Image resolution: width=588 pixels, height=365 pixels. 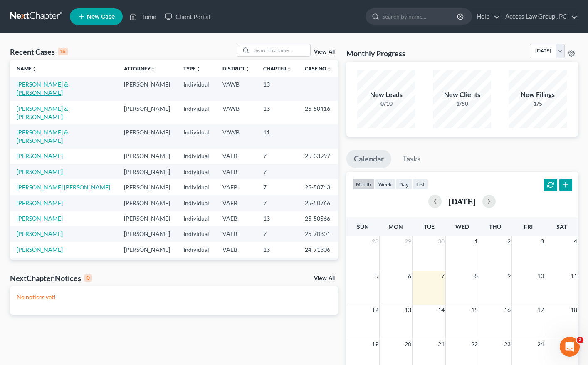 I want to click on a: Home, so click(x=143, y=17).